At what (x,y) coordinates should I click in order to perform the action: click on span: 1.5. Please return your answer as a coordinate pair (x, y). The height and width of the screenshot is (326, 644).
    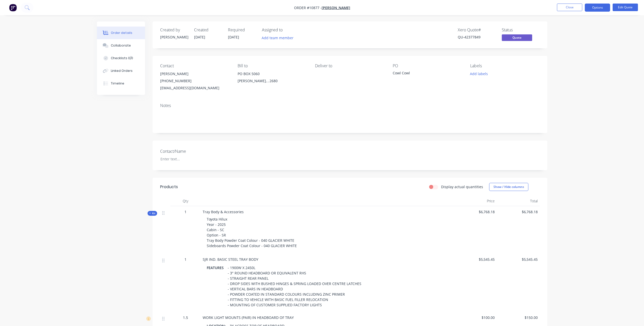
    Looking at the image, I should click on (186, 317).